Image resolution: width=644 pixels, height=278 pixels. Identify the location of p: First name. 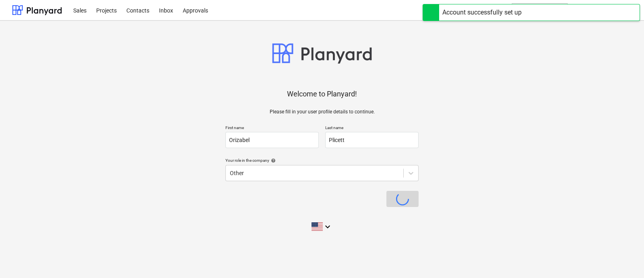
(272, 128).